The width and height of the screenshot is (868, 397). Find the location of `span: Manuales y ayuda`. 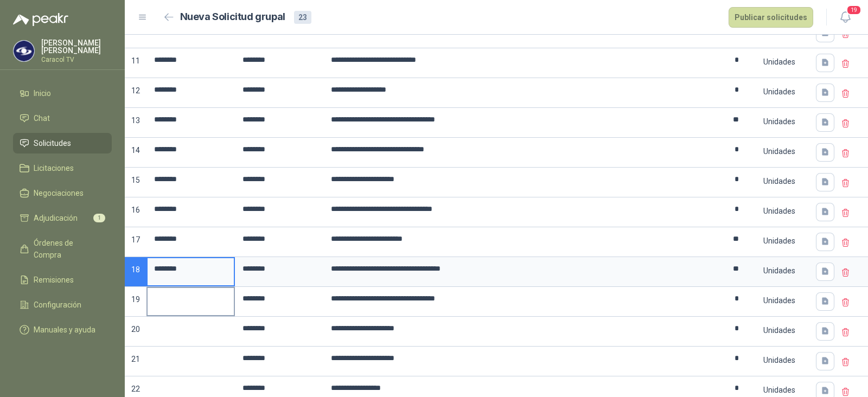

span: Manuales y ayuda is located at coordinates (65, 329).